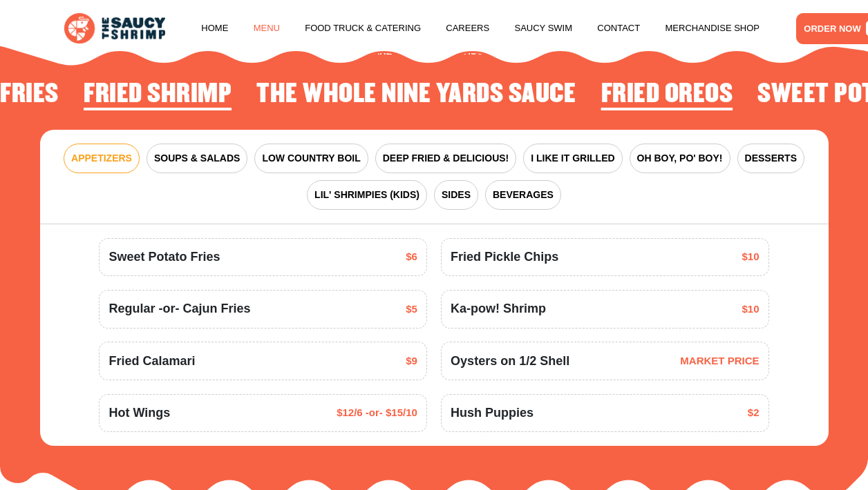 This screenshot has width=868, height=490. What do you see at coordinates (164, 257) in the screenshot?
I see `span: Sweet Potato Fries` at bounding box center [164, 257].